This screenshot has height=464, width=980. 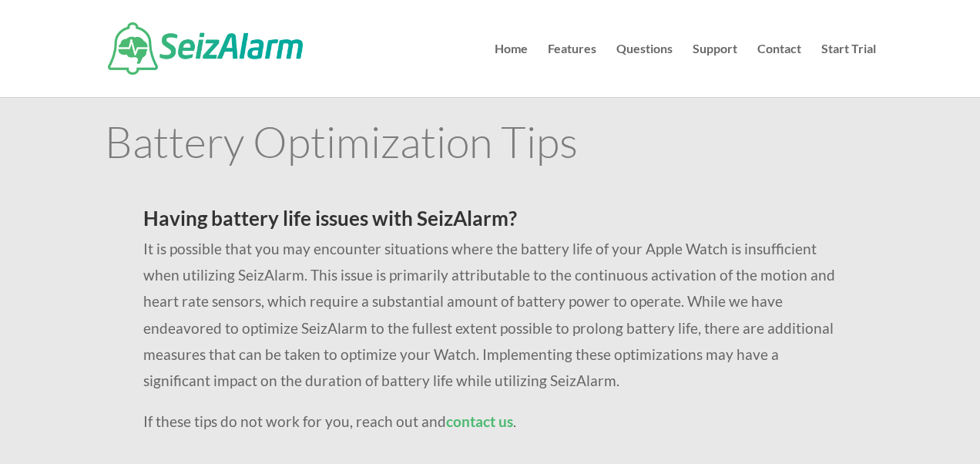 What do you see at coordinates (644, 70) in the screenshot?
I see `a: Questions` at bounding box center [644, 70].